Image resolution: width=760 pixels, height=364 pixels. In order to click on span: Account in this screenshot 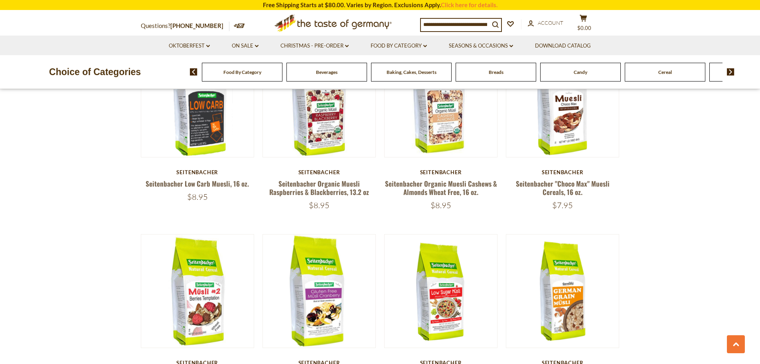, I will do `click(551, 23)`.